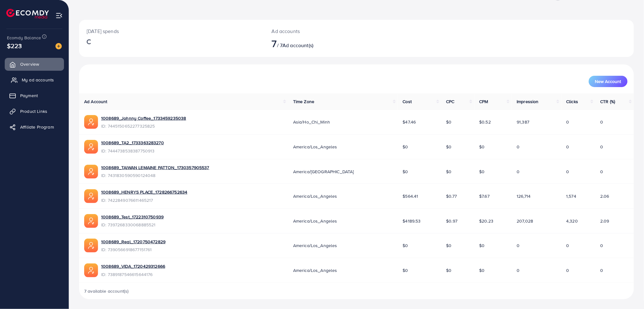  What do you see at coordinates (484, 197) in the screenshot?
I see `span: $7.67` at bounding box center [484, 197].